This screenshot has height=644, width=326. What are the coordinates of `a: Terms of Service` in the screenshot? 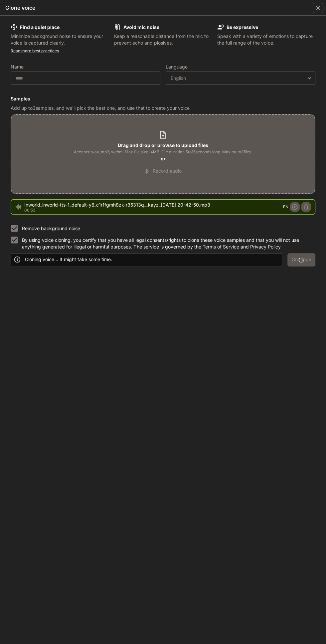 It's located at (221, 246).